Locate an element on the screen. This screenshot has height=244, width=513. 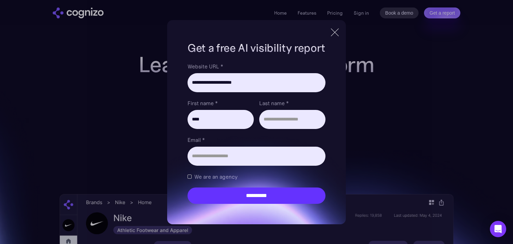
h1: Get a free AI visibility report is located at coordinates (257, 48).